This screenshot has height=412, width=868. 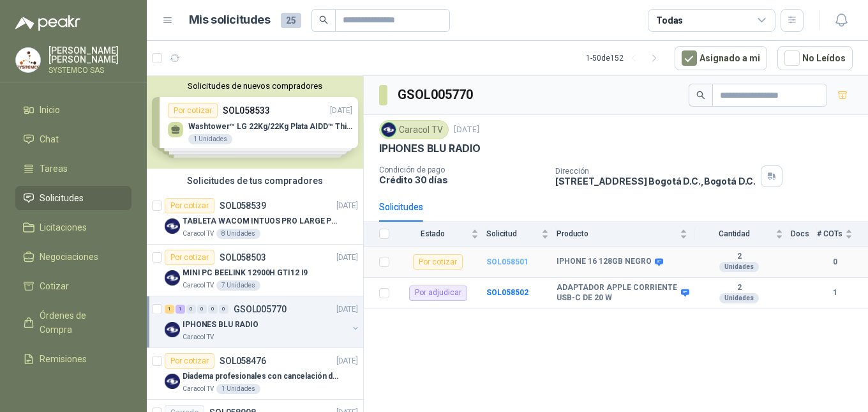 I want to click on div: 1 - 50 de 152, so click(x=625, y=58).